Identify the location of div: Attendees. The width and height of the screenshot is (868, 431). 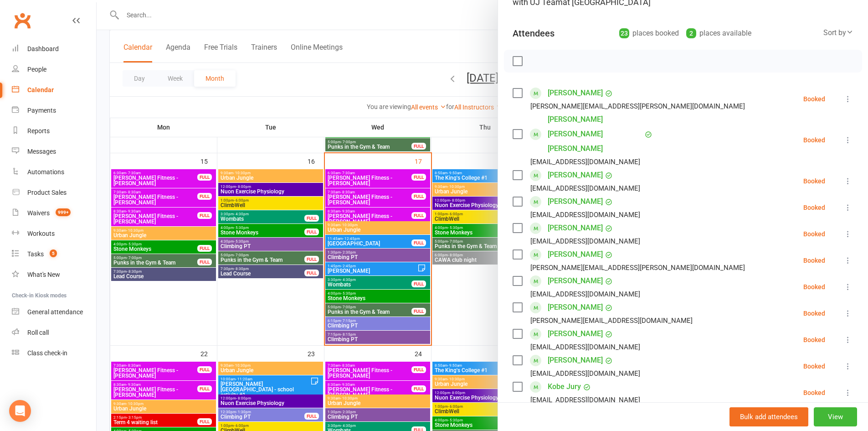
(534, 33).